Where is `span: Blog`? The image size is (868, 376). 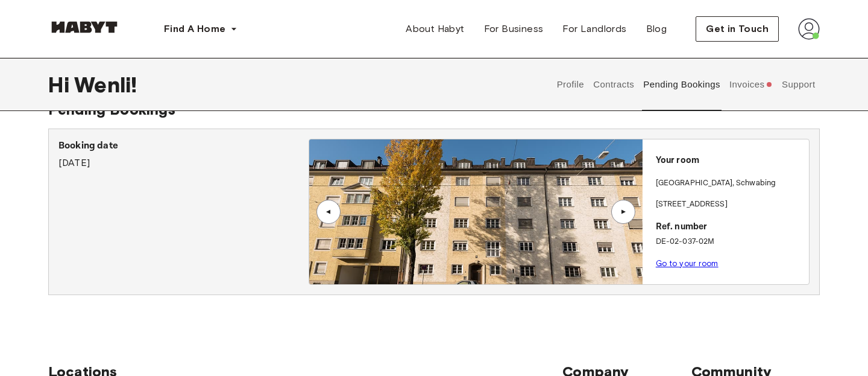
span: Blog is located at coordinates (657, 29).